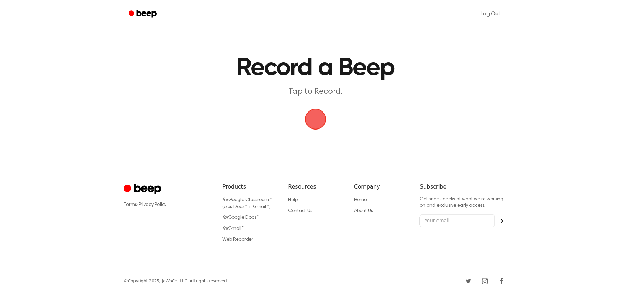 This screenshot has height=291, width=631. Describe the element at coordinates (501, 281) in the screenshot. I see `a: Facebook` at that location.